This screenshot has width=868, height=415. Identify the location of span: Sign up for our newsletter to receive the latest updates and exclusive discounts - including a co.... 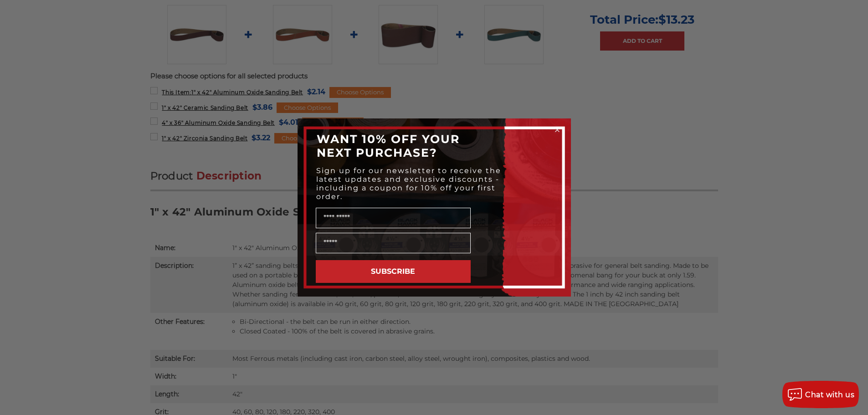
(409, 183).